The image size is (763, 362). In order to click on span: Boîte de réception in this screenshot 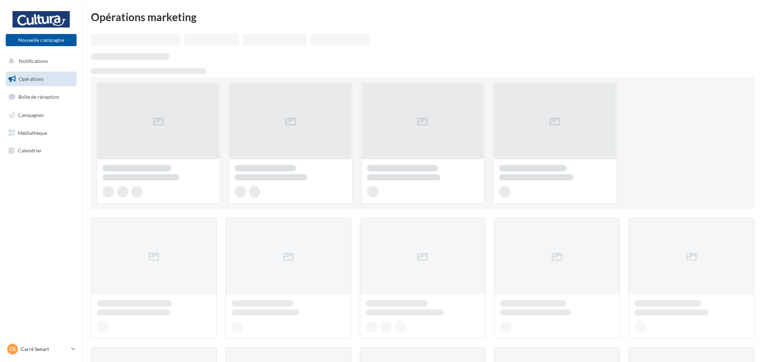, I will do `click(39, 97)`.